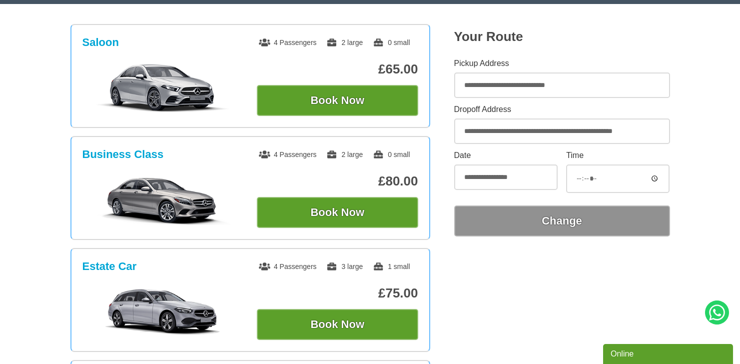 The image size is (740, 364). What do you see at coordinates (337, 69) in the screenshot?
I see `p: £65.00` at bounding box center [337, 69].